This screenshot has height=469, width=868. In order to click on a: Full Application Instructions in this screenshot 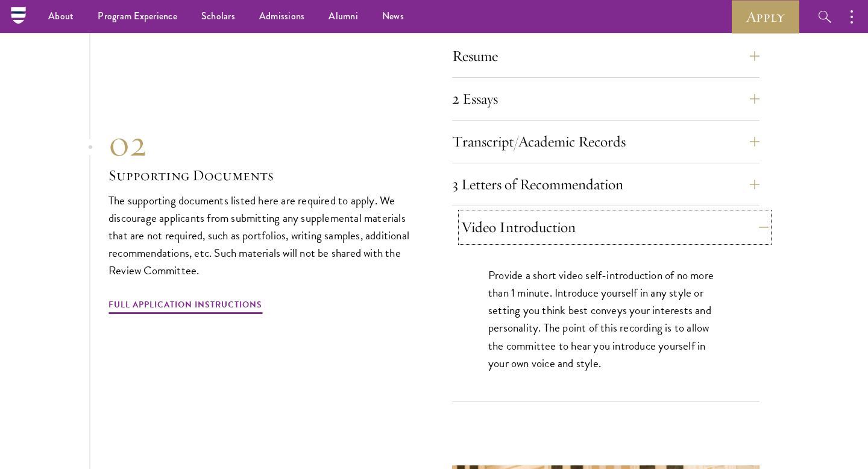, I will do `click(185, 306)`.